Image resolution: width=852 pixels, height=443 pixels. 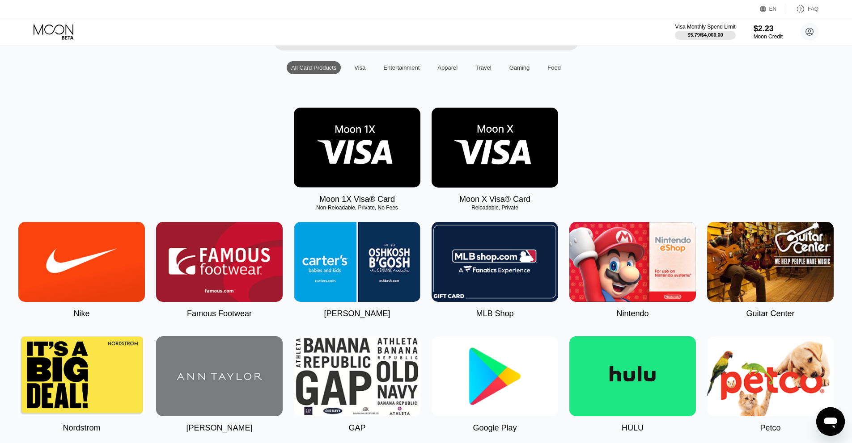 What do you see at coordinates (768, 37) in the screenshot?
I see `div: Moon Credit` at bounding box center [768, 37].